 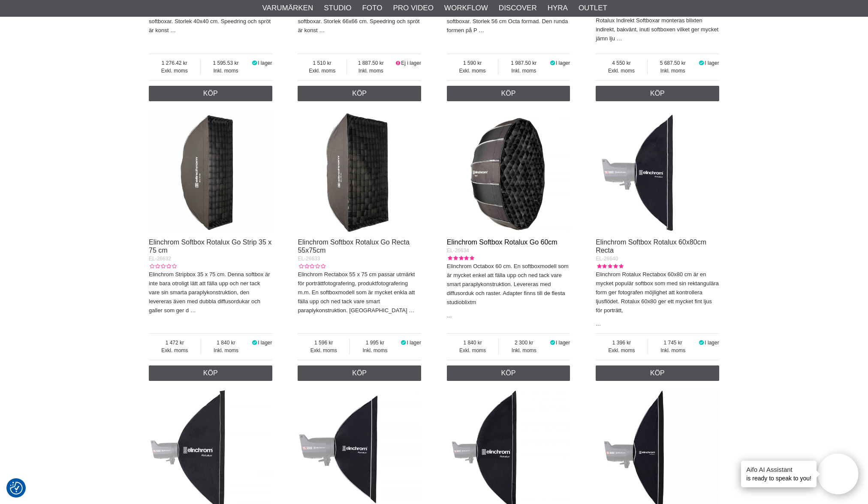 What do you see at coordinates (160, 259) in the screenshot?
I see `span: EL-26632` at bounding box center [160, 259].